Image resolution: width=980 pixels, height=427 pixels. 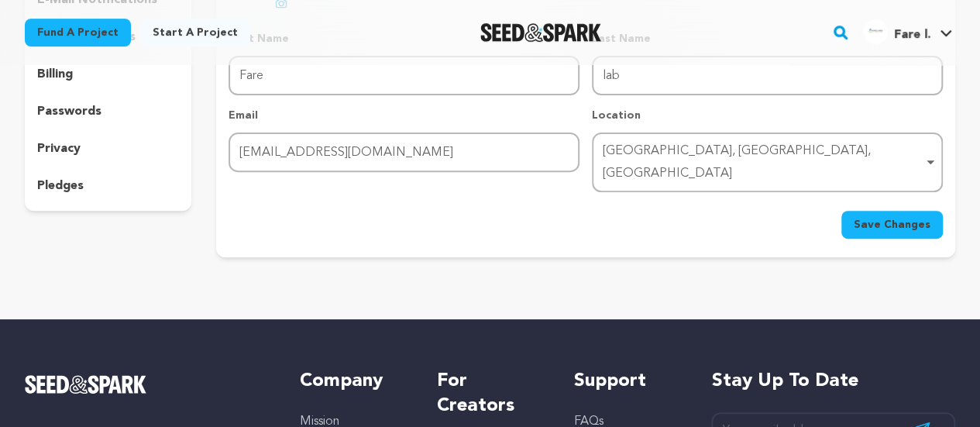 I want to click on p: billing, so click(x=55, y=74).